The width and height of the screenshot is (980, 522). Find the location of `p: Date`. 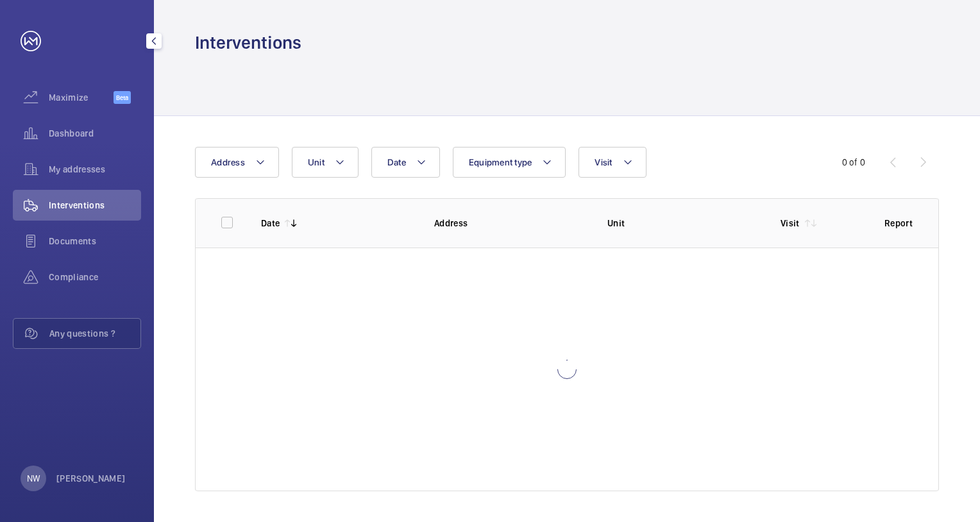

p: Date is located at coordinates (270, 223).